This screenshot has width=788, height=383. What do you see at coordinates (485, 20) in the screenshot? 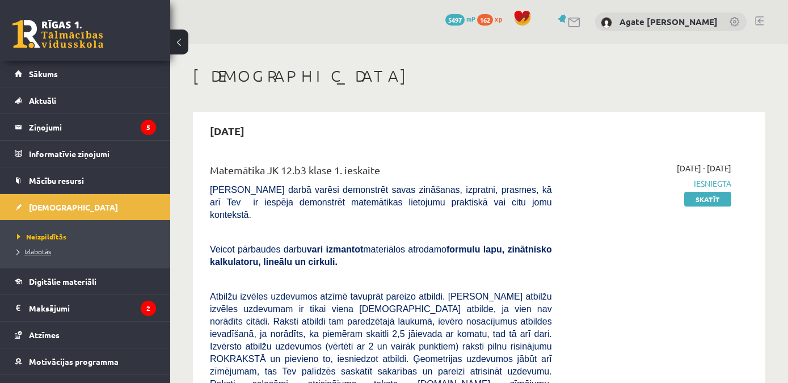
I see `span: 162` at bounding box center [485, 20].